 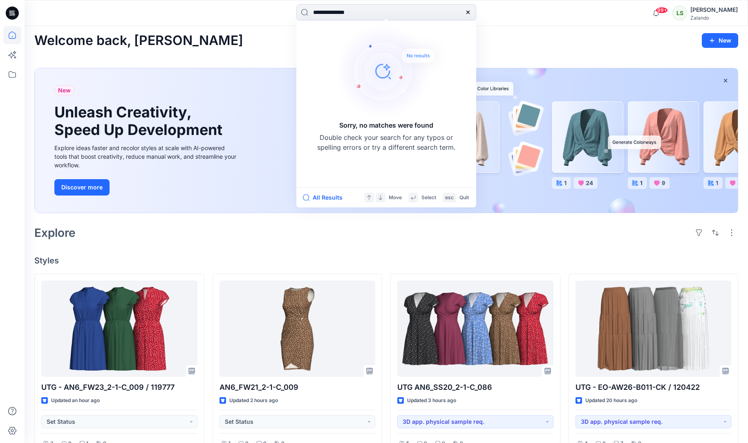 I want to click on div: LS, so click(x=680, y=13).